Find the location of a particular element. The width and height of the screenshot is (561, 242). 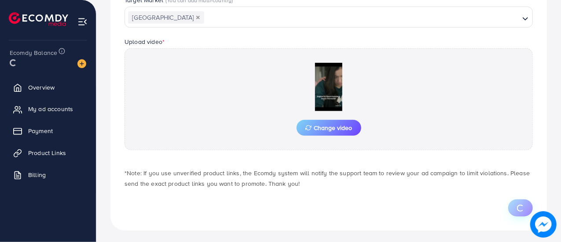

a: My ad accounts is located at coordinates (48, 109).